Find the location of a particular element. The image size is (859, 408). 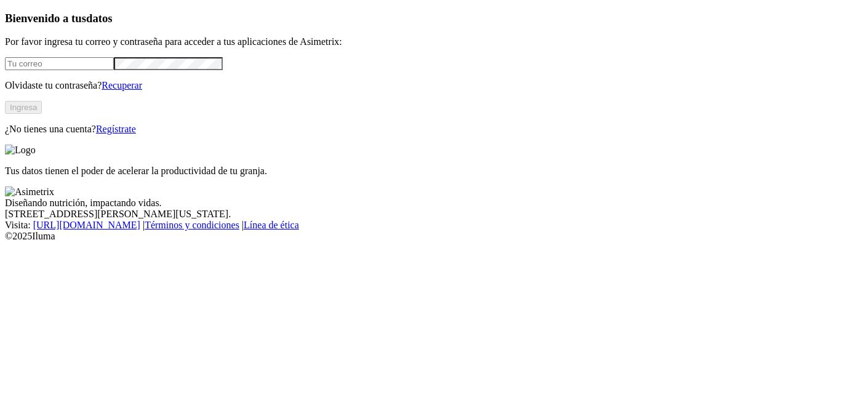

input: Tu correo is located at coordinates (59, 63).